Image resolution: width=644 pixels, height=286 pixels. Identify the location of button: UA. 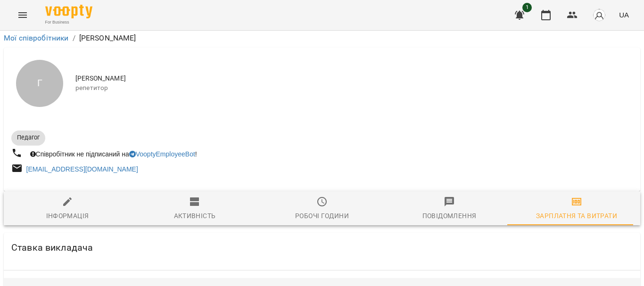
(624, 14).